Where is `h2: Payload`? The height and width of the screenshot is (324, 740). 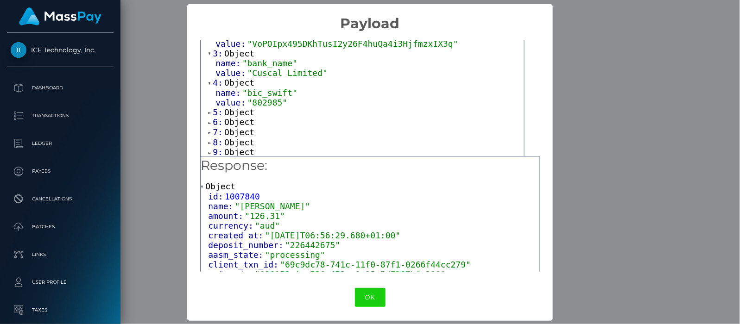
h2: Payload is located at coordinates (370, 18).